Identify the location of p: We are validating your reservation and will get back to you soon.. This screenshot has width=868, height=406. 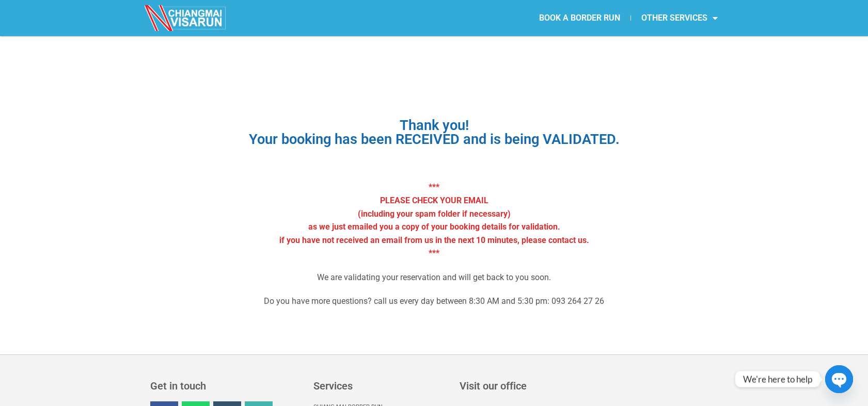
(434, 278).